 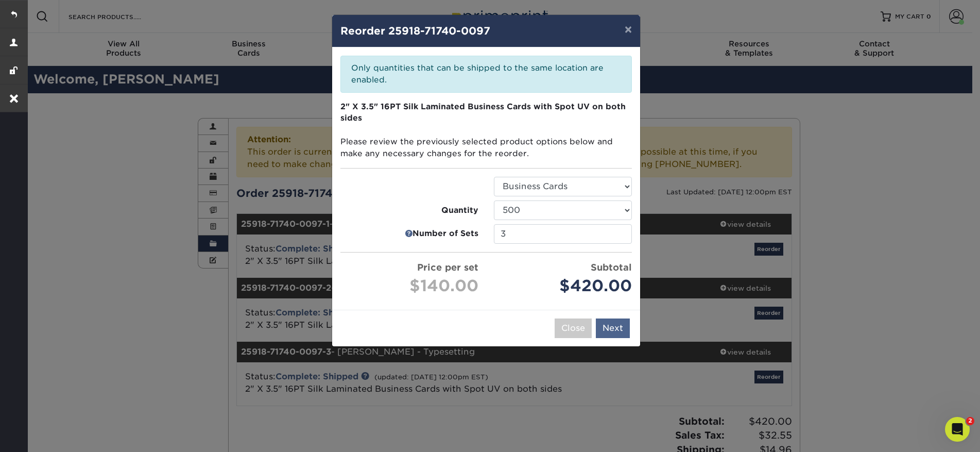 I want to click on div: Only quantities that can be shipped to the same location are enabled., so click(x=486, y=74).